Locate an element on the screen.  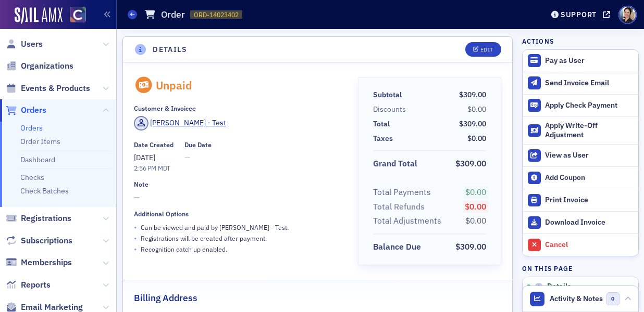
a: Registrations is located at coordinates (38, 219).